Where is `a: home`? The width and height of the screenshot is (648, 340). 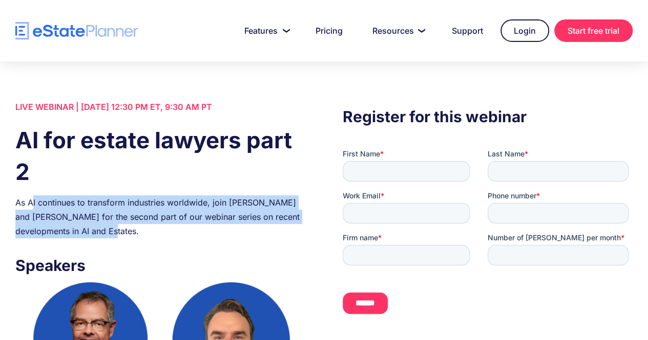
a: home is located at coordinates (77, 31).